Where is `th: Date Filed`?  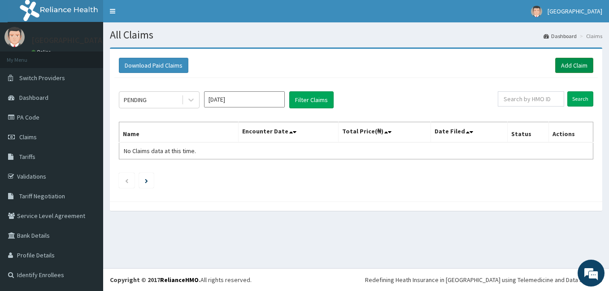 th: Date Filed is located at coordinates (469, 133).